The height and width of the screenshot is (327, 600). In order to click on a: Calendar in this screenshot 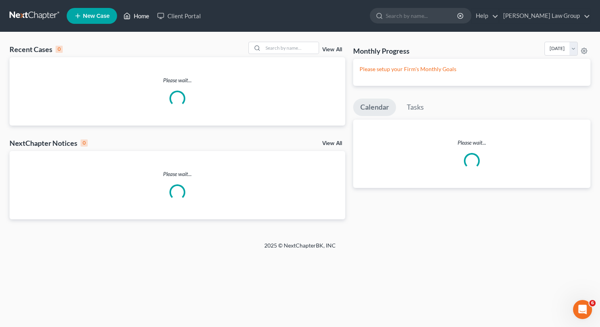, I will do `click(375, 107)`.